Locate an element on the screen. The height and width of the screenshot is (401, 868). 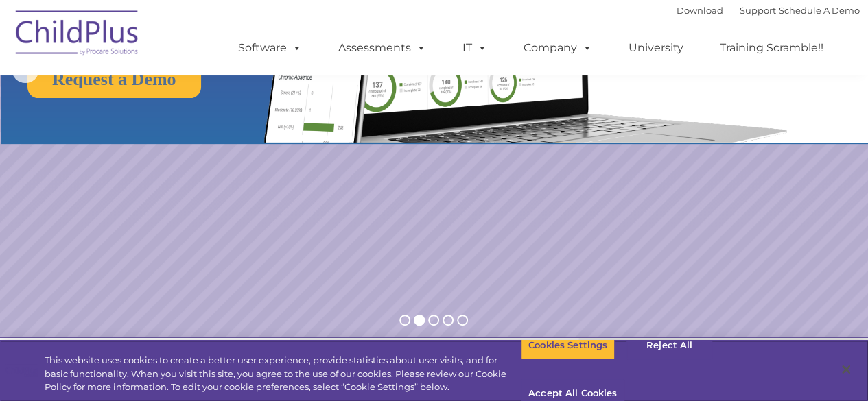
span: Phone number is located at coordinates (220, 152).